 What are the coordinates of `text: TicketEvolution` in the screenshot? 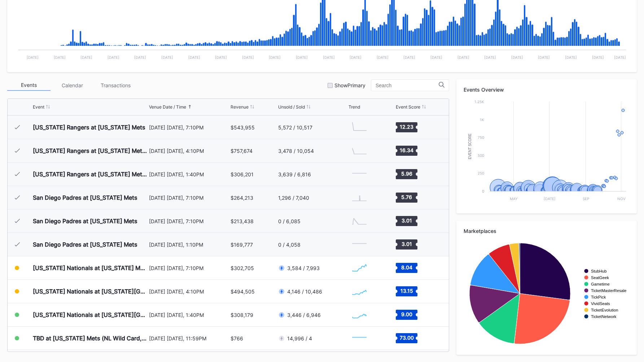 It's located at (604, 310).